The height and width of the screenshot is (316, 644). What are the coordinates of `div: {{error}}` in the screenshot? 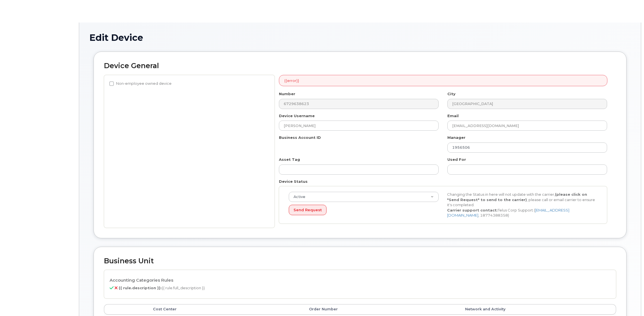 It's located at (443, 81).